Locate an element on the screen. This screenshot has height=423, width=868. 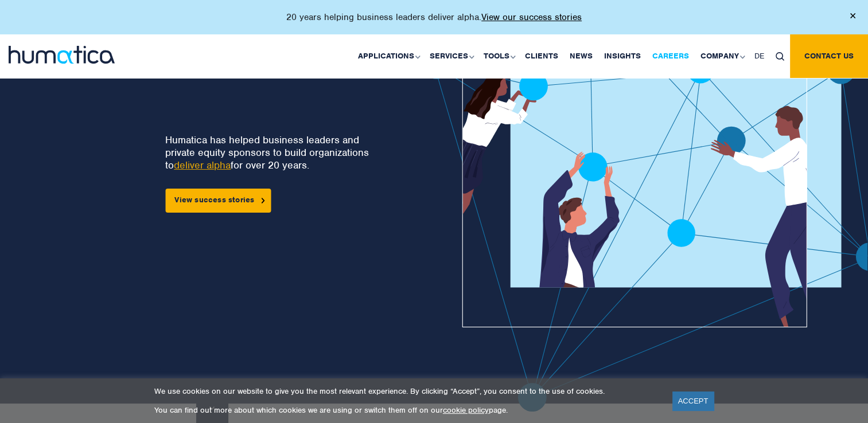
p: Humatica has helped business leaders and private equity sponsors to build organizations to for ov... is located at coordinates (269, 152).